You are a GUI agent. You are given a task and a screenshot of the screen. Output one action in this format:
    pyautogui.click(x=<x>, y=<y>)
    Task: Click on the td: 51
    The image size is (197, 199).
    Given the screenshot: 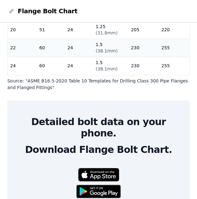 What is the action you would take?
    pyautogui.click(x=50, y=30)
    